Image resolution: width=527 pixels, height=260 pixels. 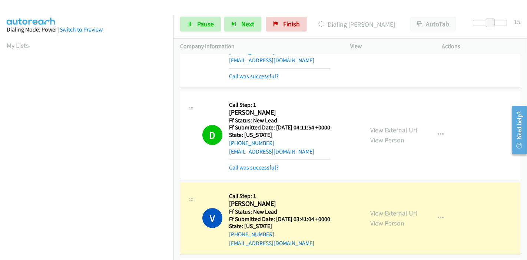 I want to click on button: Next, so click(x=243, y=24).